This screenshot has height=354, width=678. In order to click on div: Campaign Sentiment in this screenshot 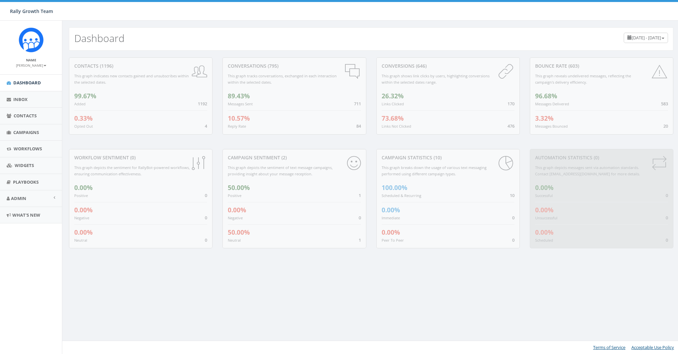, I will do `click(294, 158)`.